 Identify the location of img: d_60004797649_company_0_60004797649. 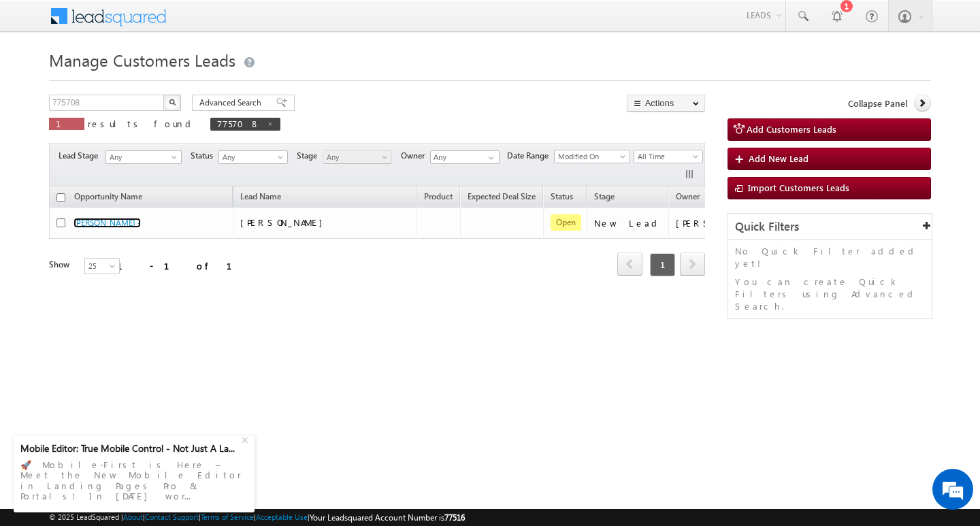
(40, 81).